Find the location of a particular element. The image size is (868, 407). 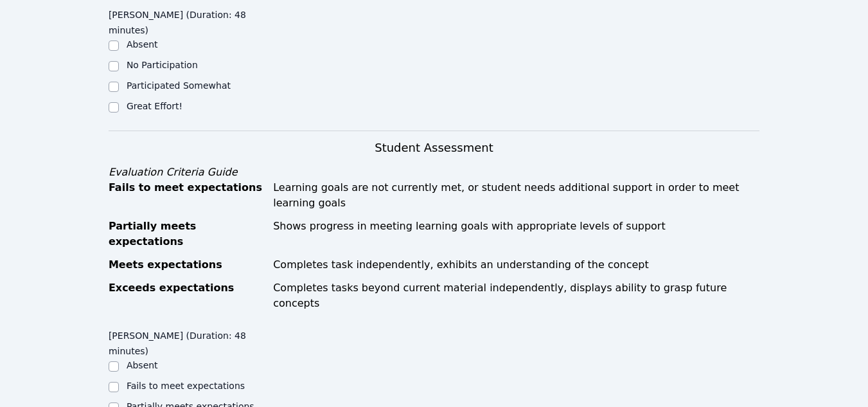

label: Fails to meet expectations is located at coordinates (185, 386).